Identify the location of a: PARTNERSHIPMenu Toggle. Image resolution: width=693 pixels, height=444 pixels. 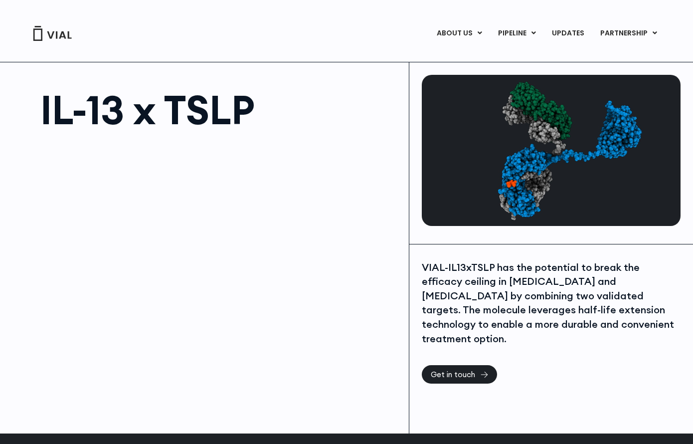
(629, 33).